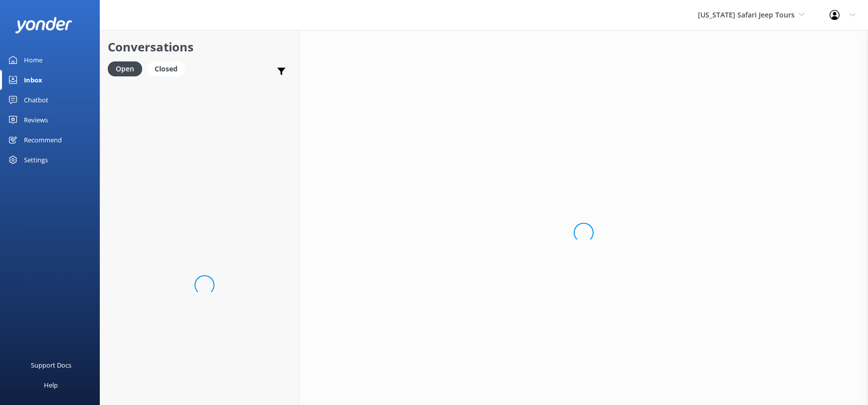  What do you see at coordinates (33, 60) in the screenshot?
I see `div: Home` at bounding box center [33, 60].